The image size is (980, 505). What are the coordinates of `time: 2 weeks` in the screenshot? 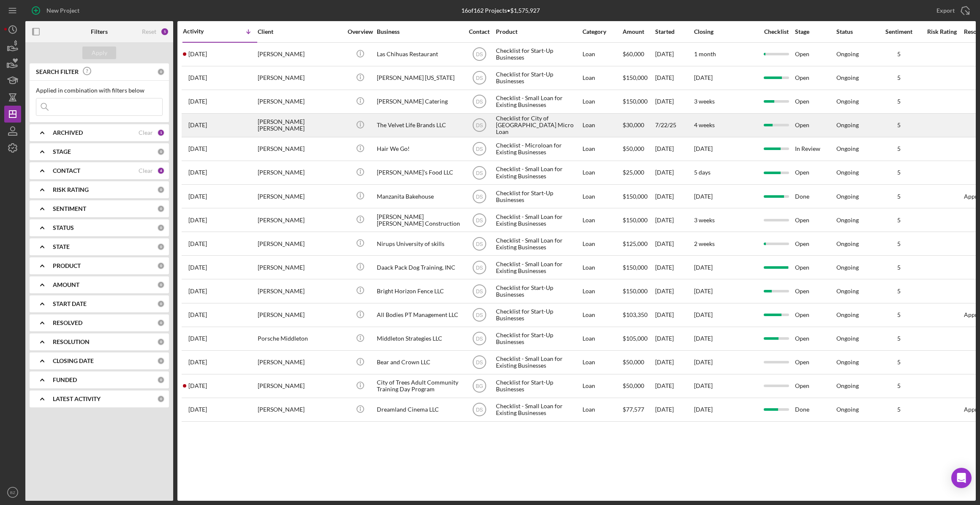 It's located at (704, 243).